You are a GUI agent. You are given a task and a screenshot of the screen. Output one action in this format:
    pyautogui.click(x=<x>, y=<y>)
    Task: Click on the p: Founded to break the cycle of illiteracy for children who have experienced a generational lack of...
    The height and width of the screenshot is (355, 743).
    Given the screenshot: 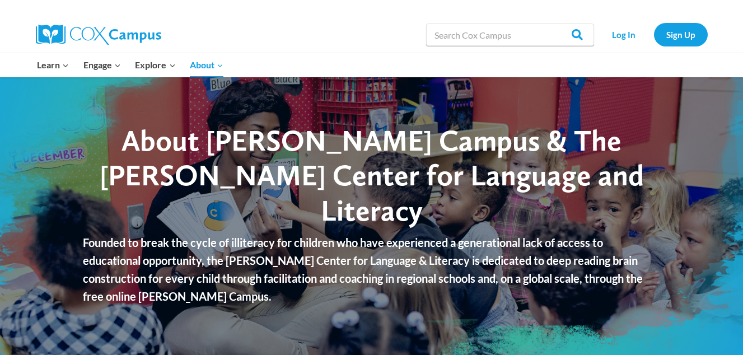 What is the action you would take?
    pyautogui.click(x=371, y=269)
    